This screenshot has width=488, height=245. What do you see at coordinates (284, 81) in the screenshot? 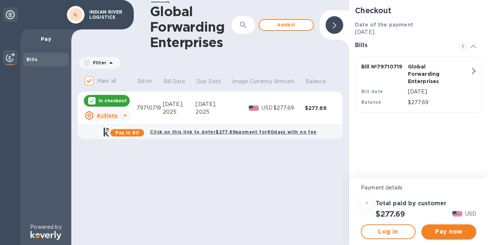
I see `p: Amount` at bounding box center [284, 81].